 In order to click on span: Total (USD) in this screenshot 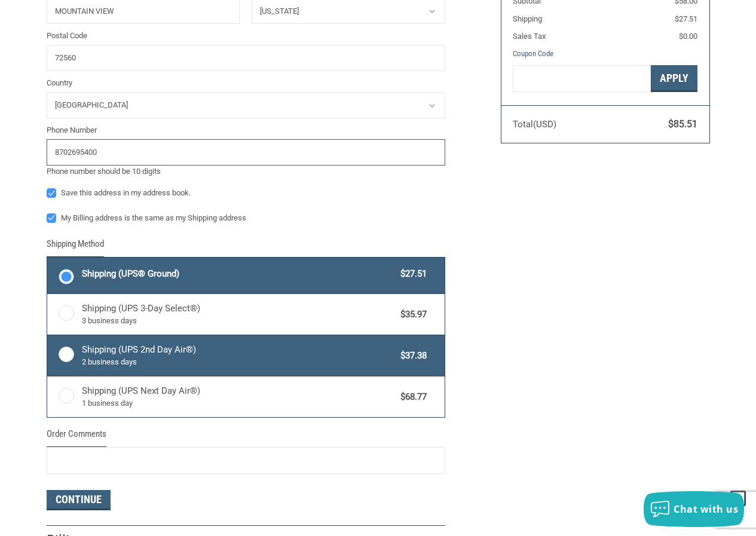, I will do `click(534, 124)`.